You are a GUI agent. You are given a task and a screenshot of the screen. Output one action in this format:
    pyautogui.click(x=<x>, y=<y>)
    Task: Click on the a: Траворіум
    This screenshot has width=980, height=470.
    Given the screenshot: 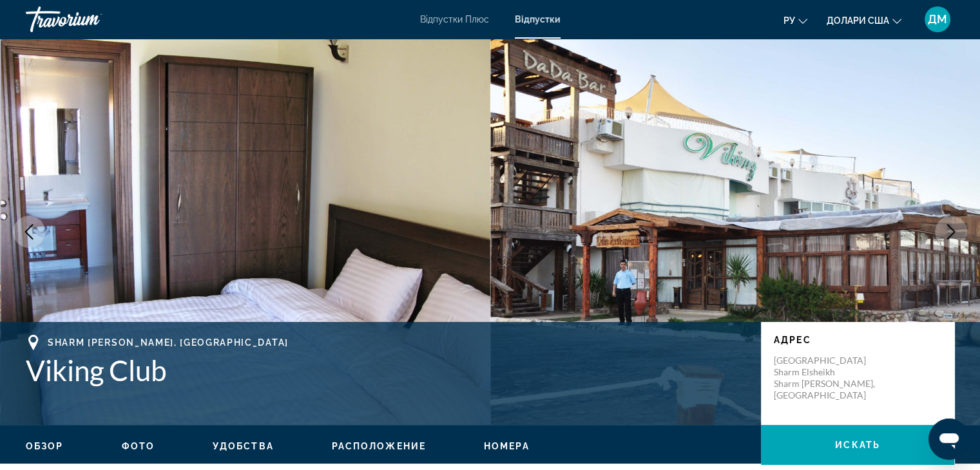 What is the action you would take?
    pyautogui.click(x=91, y=20)
    